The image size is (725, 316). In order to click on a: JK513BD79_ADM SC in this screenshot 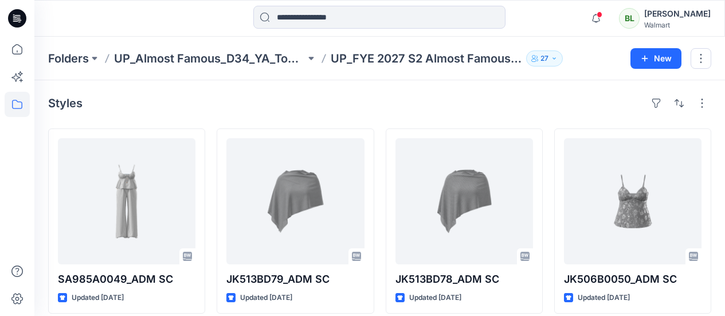, I will do `click(295, 201)`.